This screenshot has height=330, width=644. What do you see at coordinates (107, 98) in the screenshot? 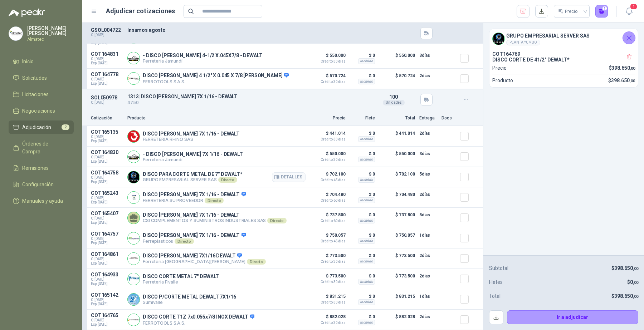
I see `p: SOL050978` at bounding box center [107, 98].